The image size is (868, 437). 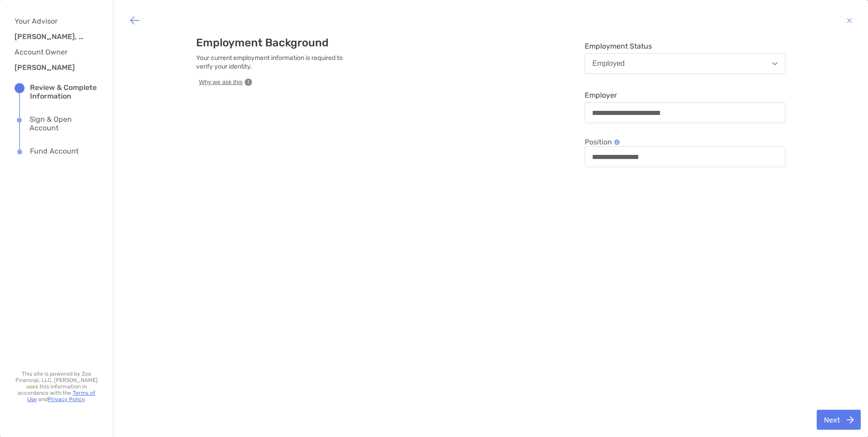 What do you see at coordinates (53, 21) in the screenshot?
I see `h4: Your Advisor` at bounding box center [53, 21].